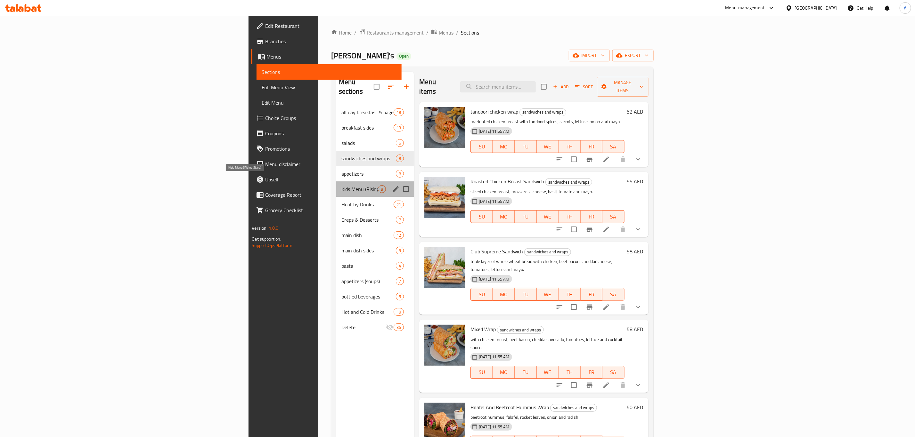  I want to click on span: main dish sides, so click(369, 251).